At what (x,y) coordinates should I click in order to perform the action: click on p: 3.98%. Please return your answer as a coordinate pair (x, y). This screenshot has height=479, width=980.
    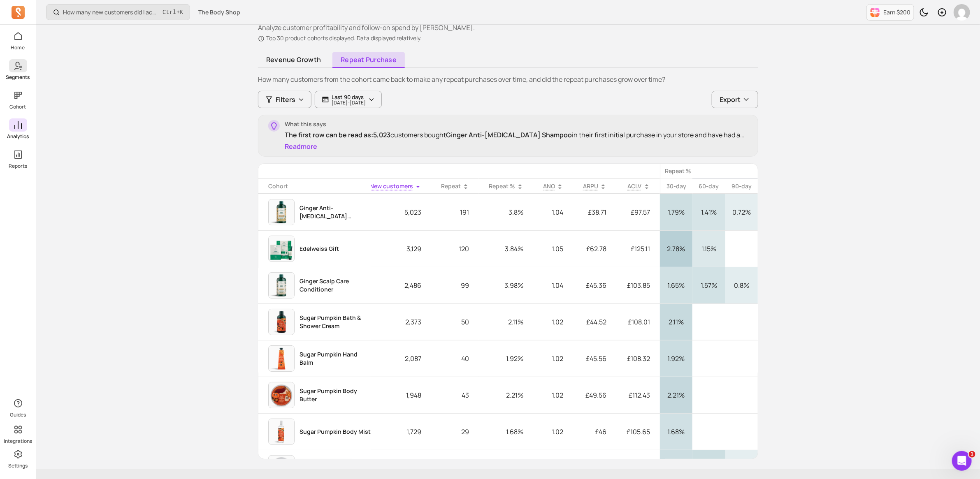
    Looking at the image, I should click on (506, 286).